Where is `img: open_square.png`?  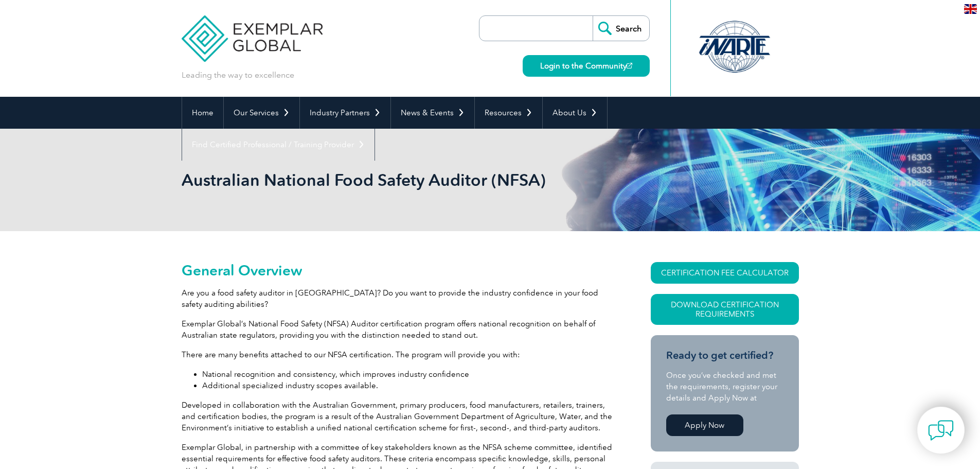
img: open_square.png is located at coordinates (629, 65).